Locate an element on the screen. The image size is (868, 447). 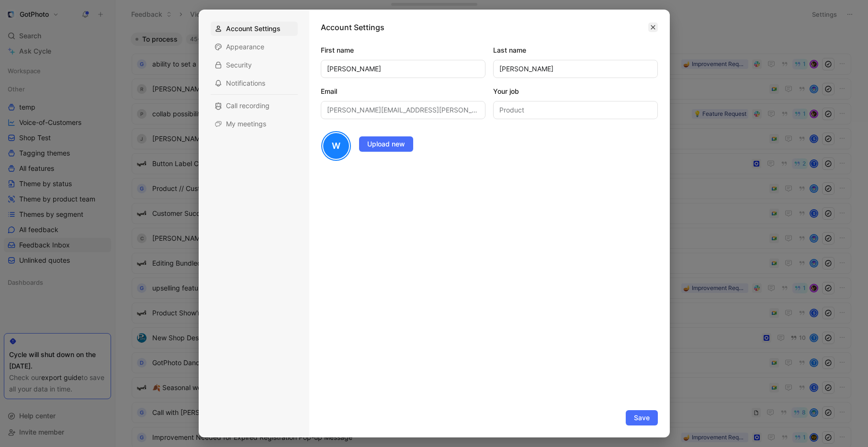
div: Call recording is located at coordinates (254, 106).